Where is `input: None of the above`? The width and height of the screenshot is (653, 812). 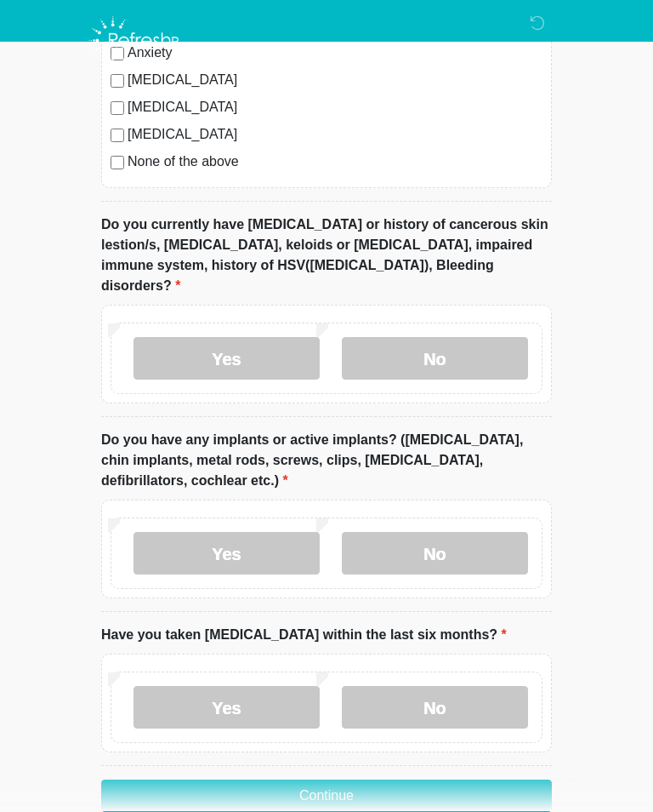
input: None of the above is located at coordinates (117, 164).